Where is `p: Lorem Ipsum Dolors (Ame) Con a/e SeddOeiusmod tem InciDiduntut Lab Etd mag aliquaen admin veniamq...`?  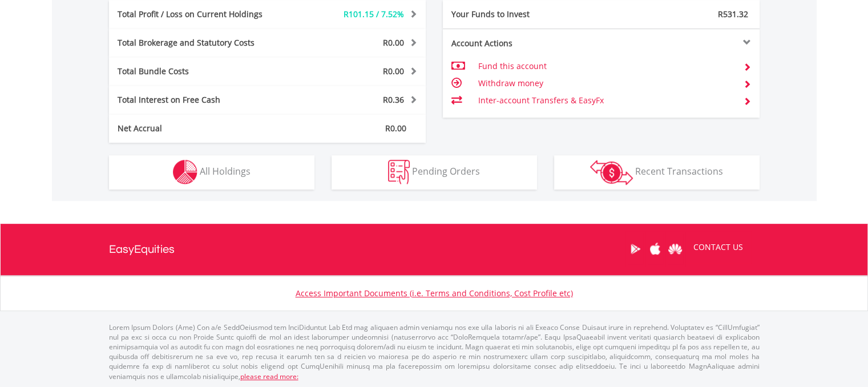
p: Lorem Ipsum Dolors (Ame) Con a/e SeddOeiusmod tem InciDiduntut Lab Etd mag aliquaen admin veniamq... is located at coordinates (434, 351).